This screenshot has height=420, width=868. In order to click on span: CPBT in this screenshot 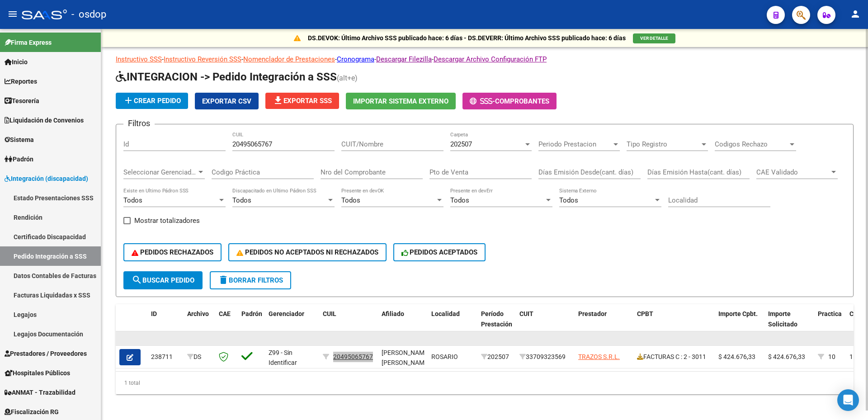, I will do `click(645, 314)`.